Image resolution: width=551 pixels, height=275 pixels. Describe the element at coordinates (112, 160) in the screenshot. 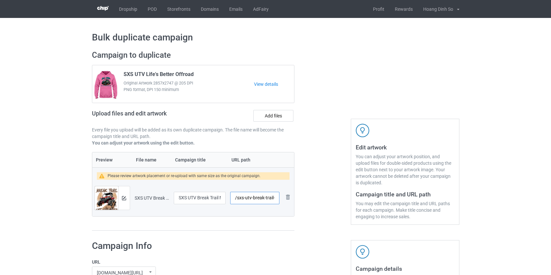

I see `th: Preview` at that location.